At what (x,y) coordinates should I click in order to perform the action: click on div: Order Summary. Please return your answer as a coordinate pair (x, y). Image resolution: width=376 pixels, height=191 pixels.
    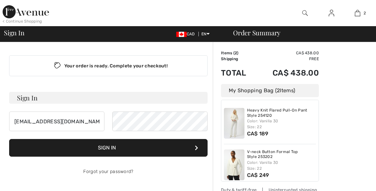
    Looking at the image, I should click on (299, 33).